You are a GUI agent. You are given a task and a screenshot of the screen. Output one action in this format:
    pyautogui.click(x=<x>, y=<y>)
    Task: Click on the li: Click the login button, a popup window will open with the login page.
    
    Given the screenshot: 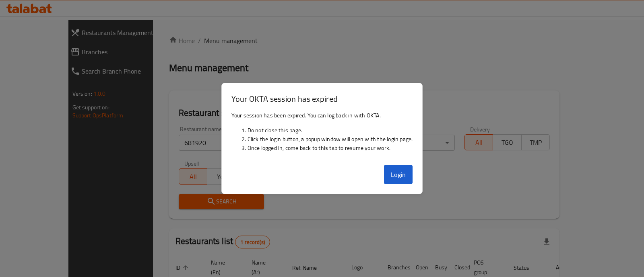 What is the action you would take?
    pyautogui.click(x=330, y=139)
    